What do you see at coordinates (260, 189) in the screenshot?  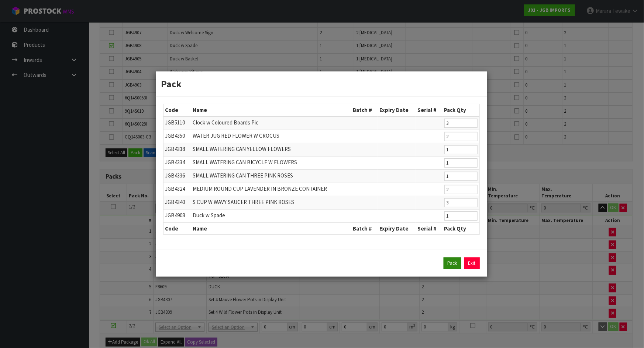 I see `span: MEDIUM ROUND CUP LAVENDER IN BRONZE CONTAINER` at bounding box center [260, 189].